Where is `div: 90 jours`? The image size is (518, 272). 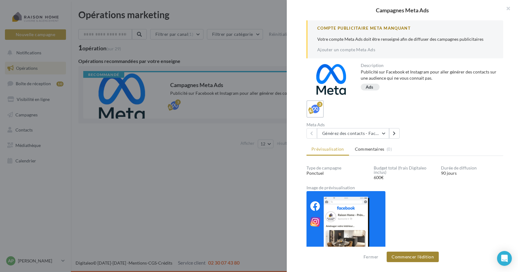
div: 90 jours is located at coordinates (472, 173).